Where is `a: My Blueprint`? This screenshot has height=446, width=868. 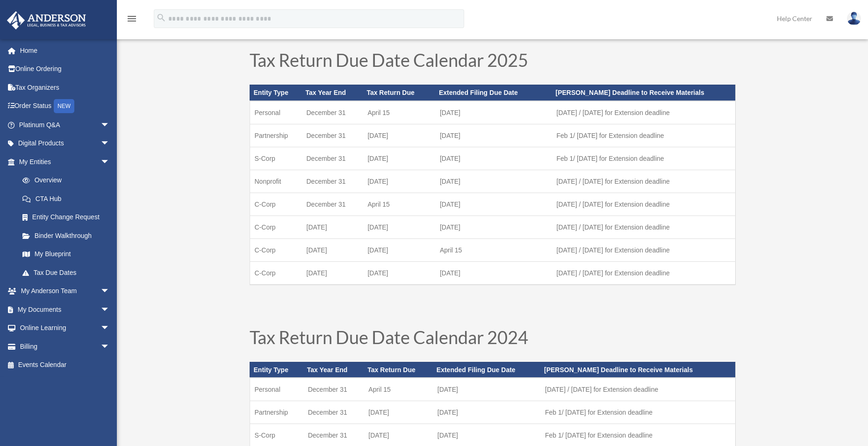
a: My Blueprint is located at coordinates (69, 254).